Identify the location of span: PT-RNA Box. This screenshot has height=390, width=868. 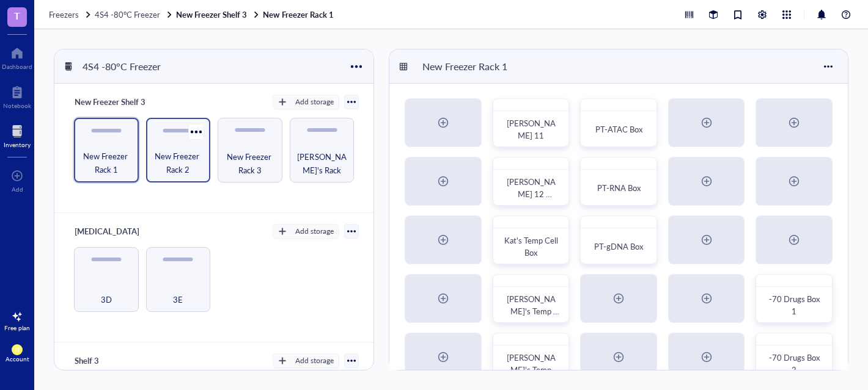
(619, 187).